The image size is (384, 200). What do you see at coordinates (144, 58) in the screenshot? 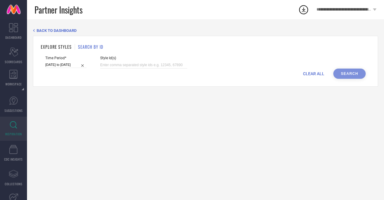
I see `span: Style Id(s)` at bounding box center [144, 58].